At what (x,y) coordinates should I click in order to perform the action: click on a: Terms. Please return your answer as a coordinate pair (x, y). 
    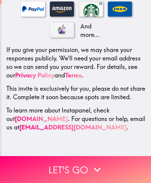
    Looking at the image, I should click on (74, 75).